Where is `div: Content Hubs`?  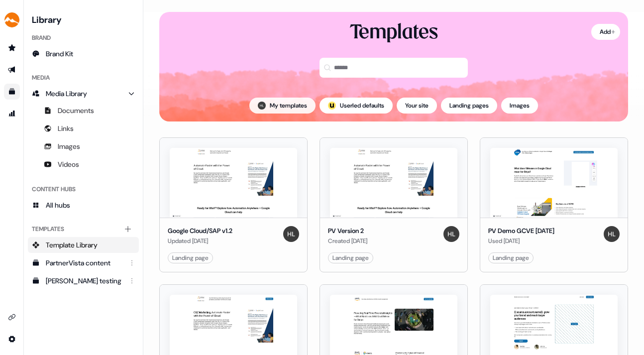 div: Content Hubs is located at coordinates (83, 189).